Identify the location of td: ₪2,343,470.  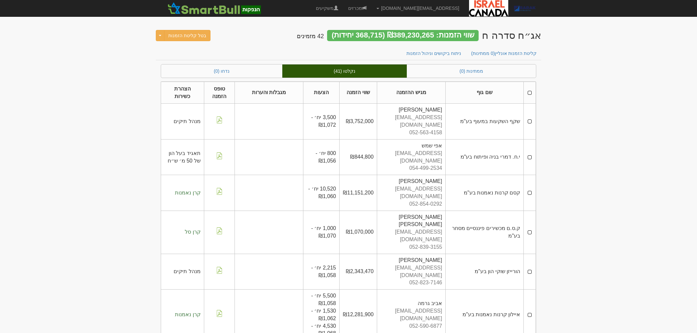
(358, 272).